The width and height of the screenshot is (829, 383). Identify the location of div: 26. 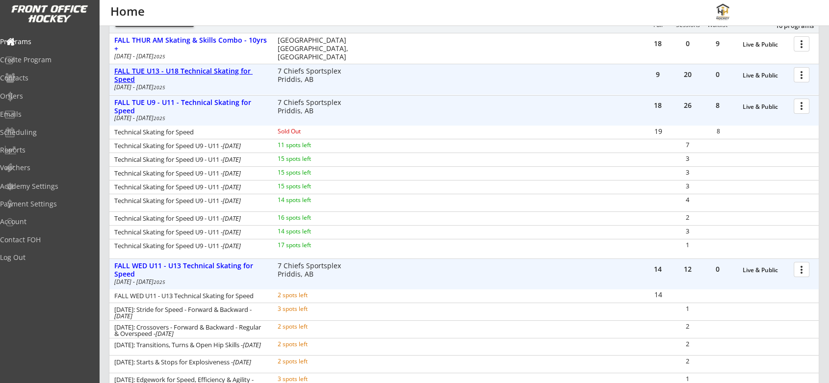
(688, 106).